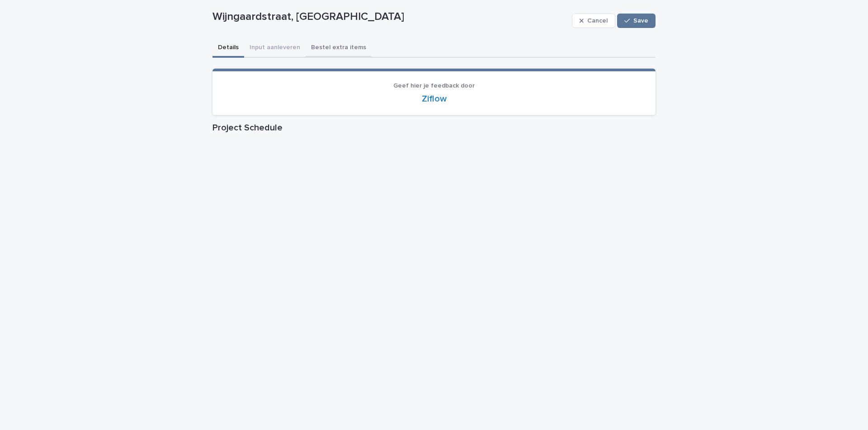 Image resolution: width=868 pixels, height=430 pixels. I want to click on button: Input aanleveren, so click(275, 48).